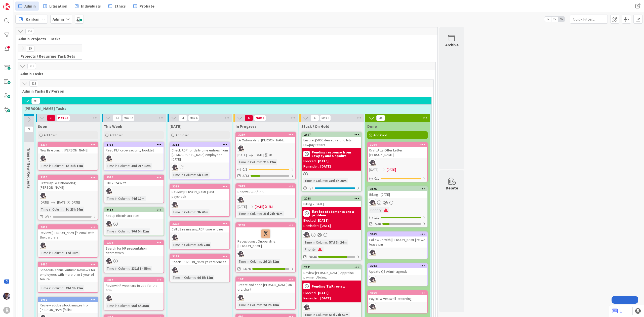  What do you see at coordinates (141, 268) in the screenshot?
I see `div: 131d 3h 55m` at bounding box center [141, 268].